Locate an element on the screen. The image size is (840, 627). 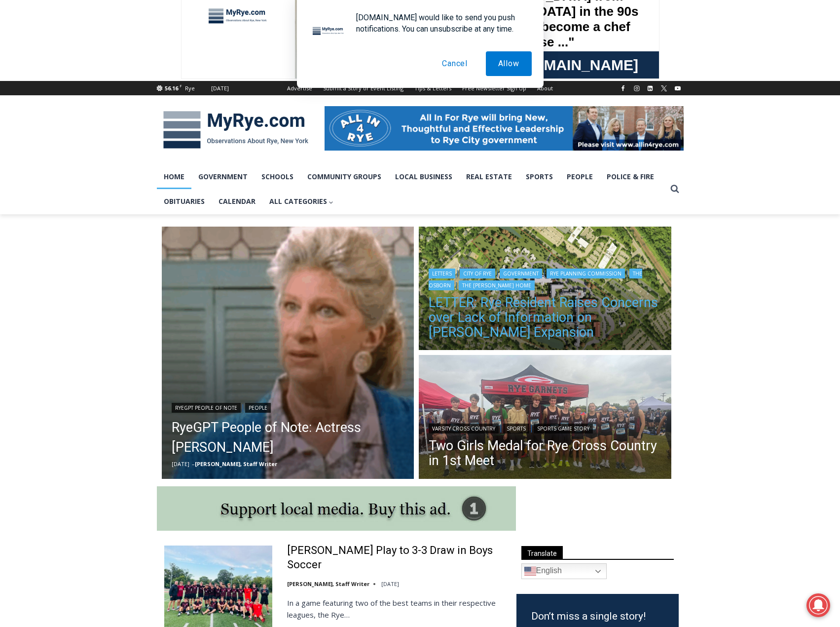
a: YouTube is located at coordinates (678, 88).